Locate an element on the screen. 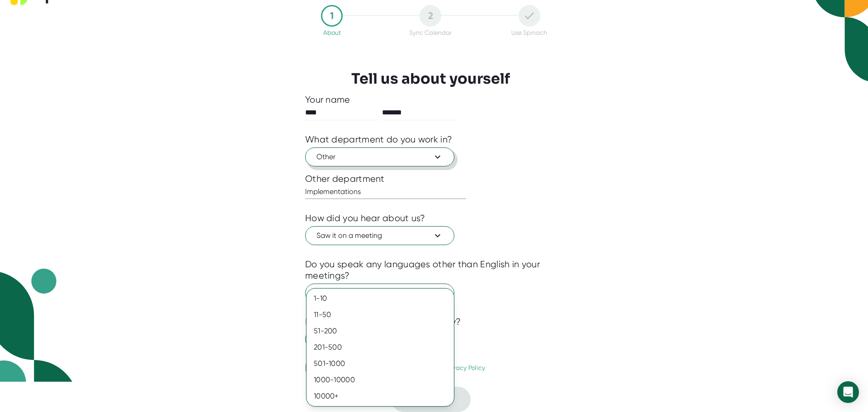 The image size is (868, 412). div: 1-10 is located at coordinates (381, 299).